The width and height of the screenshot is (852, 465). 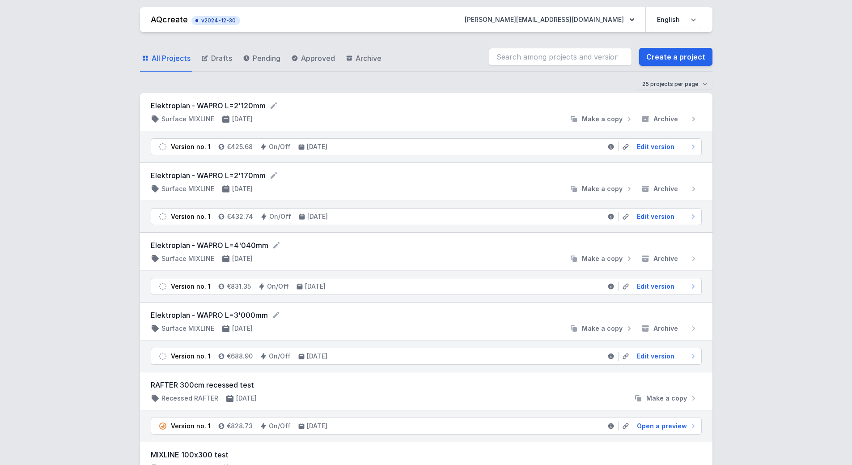 What do you see at coordinates (561, 57) in the screenshot?
I see `input: Search among projects and versions...` at bounding box center [561, 57].